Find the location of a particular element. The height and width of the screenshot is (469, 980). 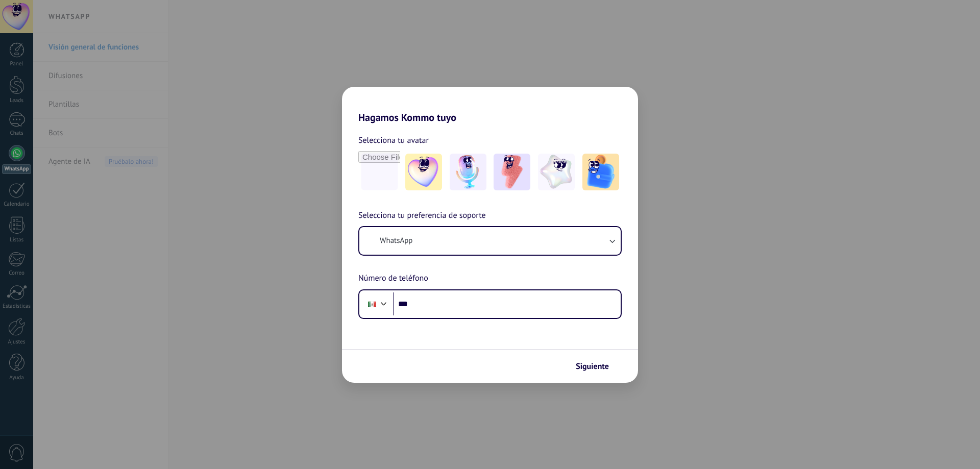

img: -3.jpeg is located at coordinates (512, 172).